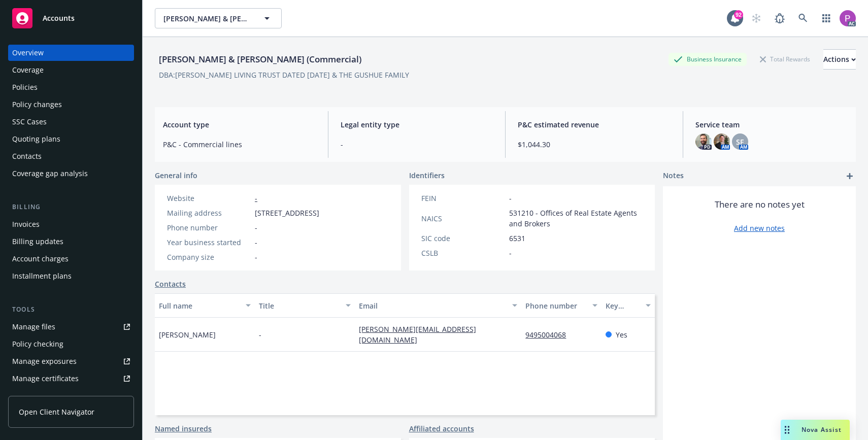  I want to click on a: Policies, so click(71, 87).